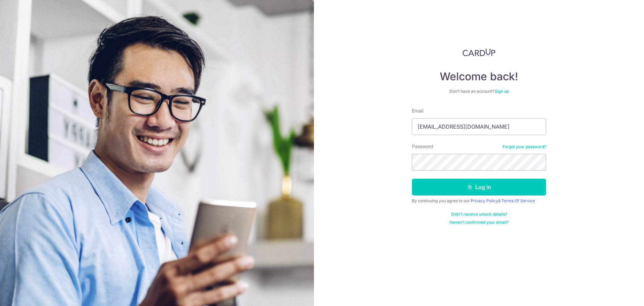  I want to click on a: Haven't confirmed your email?, so click(479, 222).